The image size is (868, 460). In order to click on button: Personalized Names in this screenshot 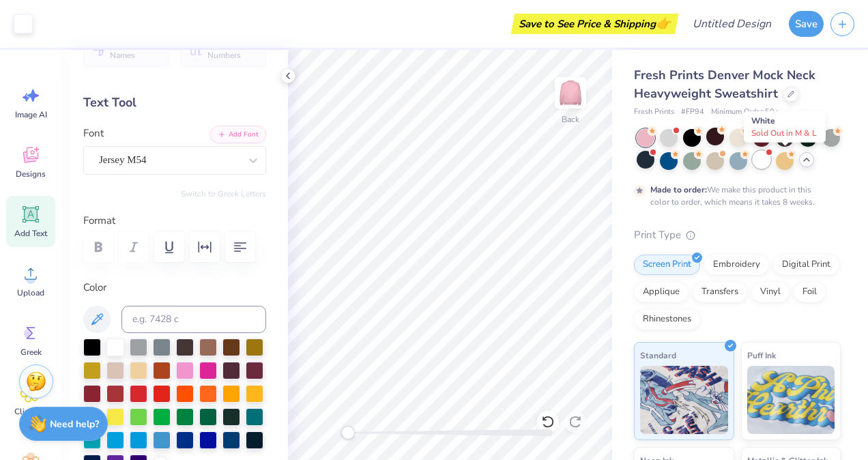, I will do `click(126, 50)`.